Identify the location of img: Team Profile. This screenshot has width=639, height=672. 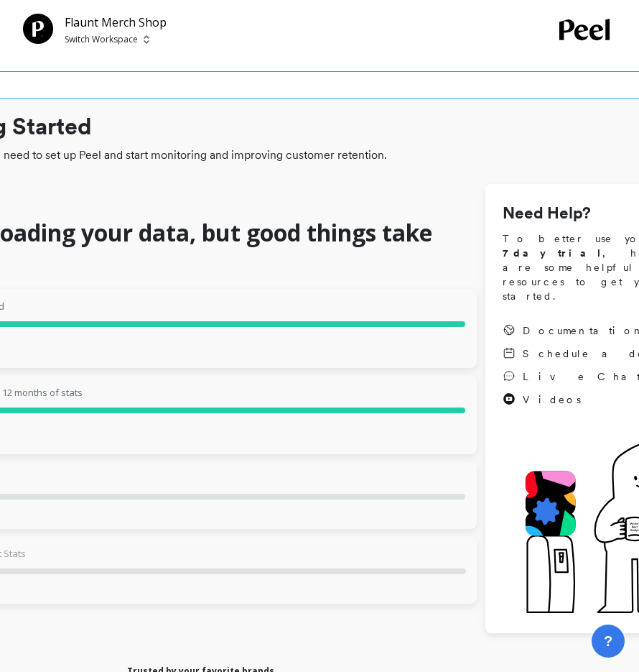
(39, 29).